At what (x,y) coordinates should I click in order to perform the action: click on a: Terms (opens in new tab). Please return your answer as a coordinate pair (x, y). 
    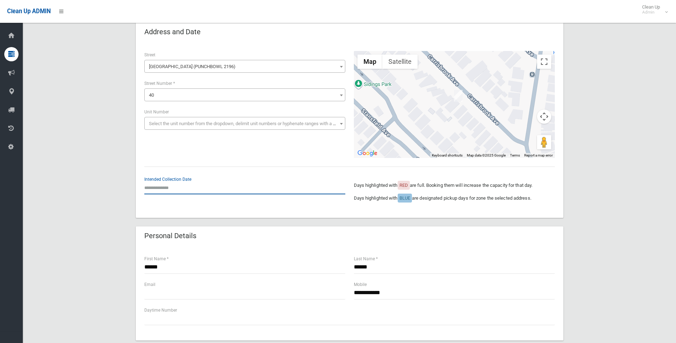
    Looking at the image, I should click on (515, 155).